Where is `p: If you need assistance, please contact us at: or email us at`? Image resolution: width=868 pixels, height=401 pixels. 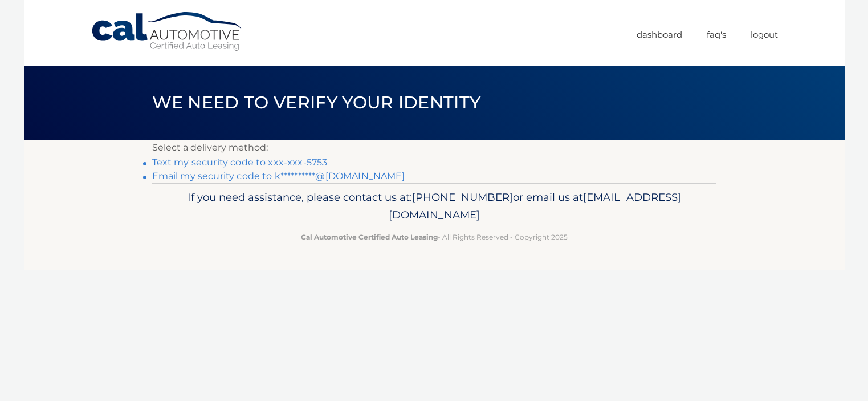
p: If you need assistance, please contact us at: or email us at is located at coordinates (434, 207).